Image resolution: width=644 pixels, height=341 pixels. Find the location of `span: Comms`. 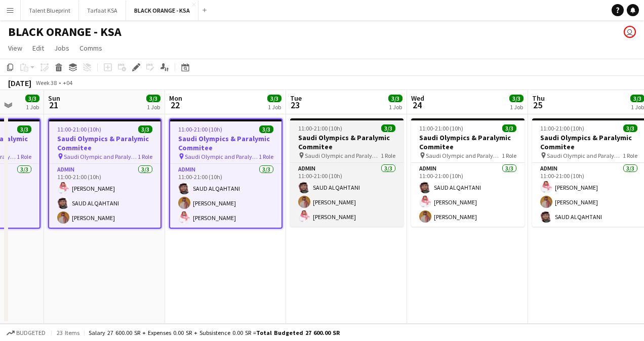

span: Comms is located at coordinates (90, 48).